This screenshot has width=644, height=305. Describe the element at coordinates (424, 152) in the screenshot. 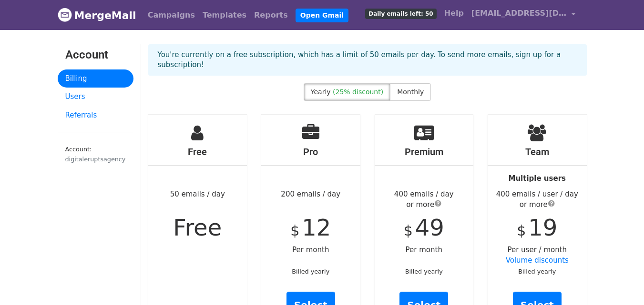

I see `h4: Premium` at that location.